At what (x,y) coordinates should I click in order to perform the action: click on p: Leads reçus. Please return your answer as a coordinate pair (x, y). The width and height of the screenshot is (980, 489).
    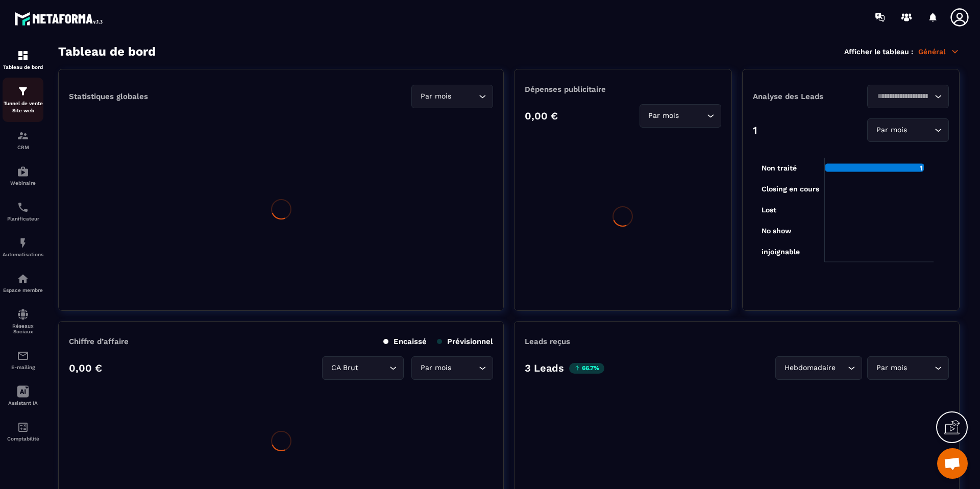
    Looking at the image, I should click on (547, 342).